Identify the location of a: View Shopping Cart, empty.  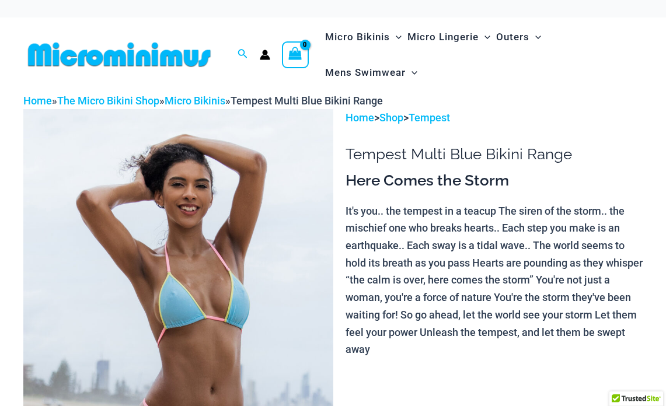
(295, 55).